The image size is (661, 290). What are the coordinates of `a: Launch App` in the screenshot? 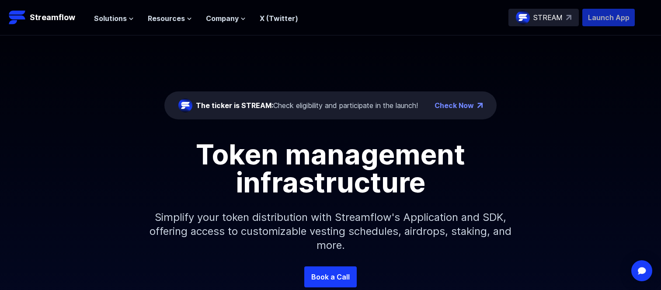 It's located at (608, 17).